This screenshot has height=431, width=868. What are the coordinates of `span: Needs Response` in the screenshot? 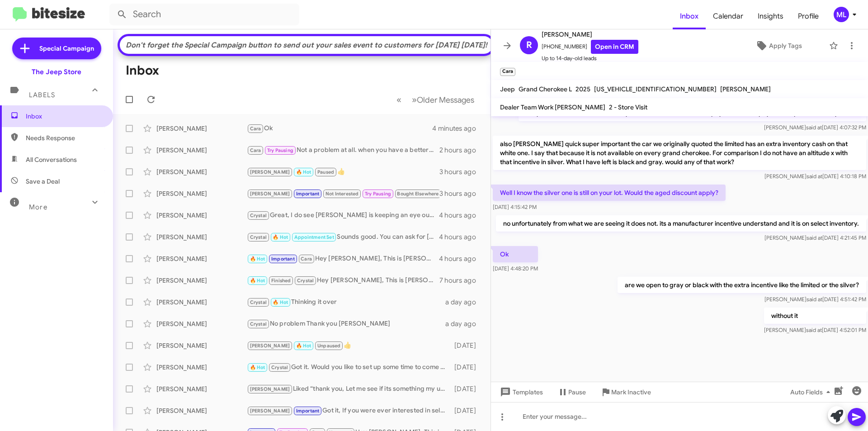 It's located at (64, 138).